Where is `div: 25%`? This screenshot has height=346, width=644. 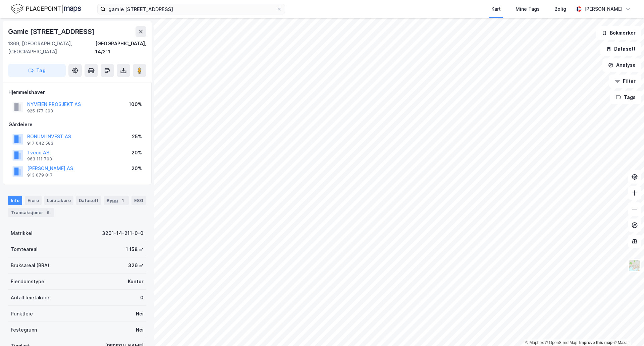 div: 25% is located at coordinates (137, 137).